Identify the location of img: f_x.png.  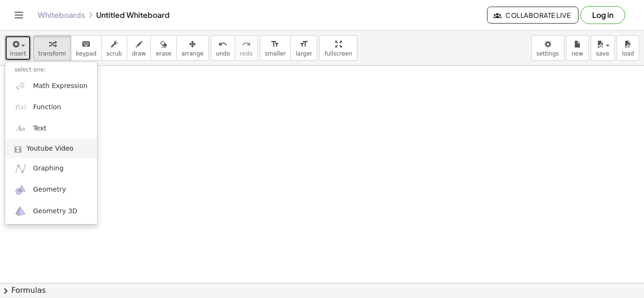
(20, 107).